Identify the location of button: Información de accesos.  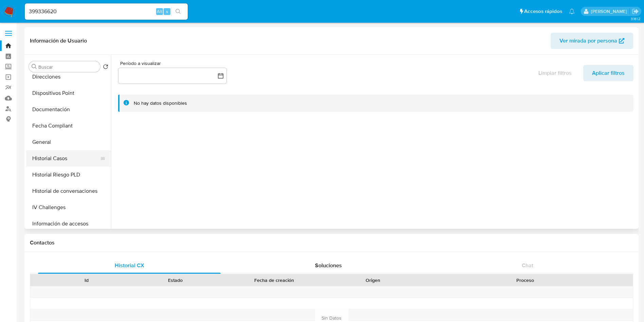
(68, 224).